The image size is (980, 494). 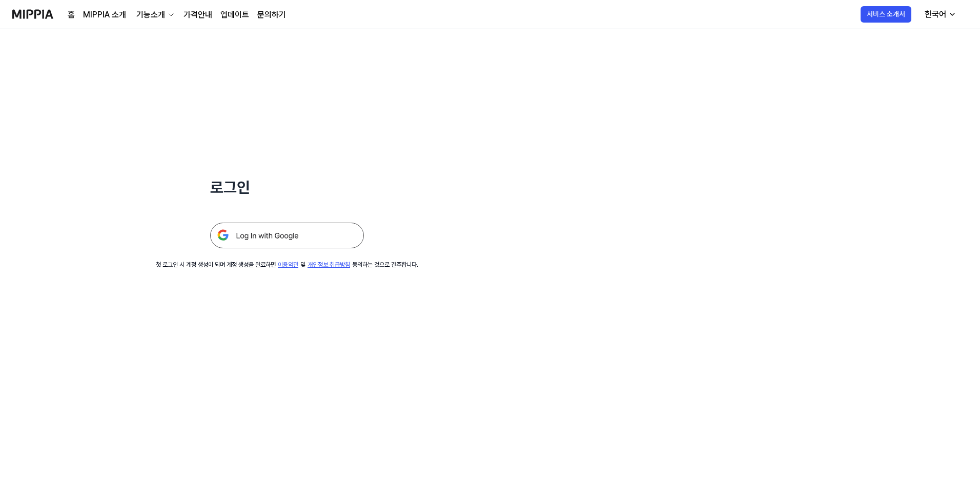 What do you see at coordinates (886, 14) in the screenshot?
I see `a: 서비스 소개서` at bounding box center [886, 14].